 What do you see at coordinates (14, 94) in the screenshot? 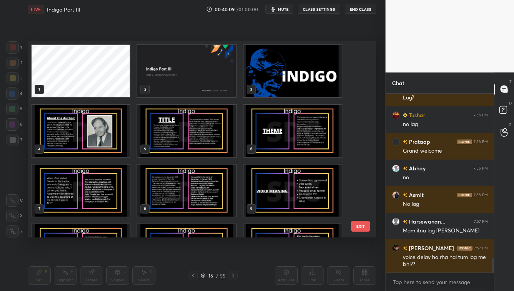
I see `div: 4` at bounding box center [14, 94].